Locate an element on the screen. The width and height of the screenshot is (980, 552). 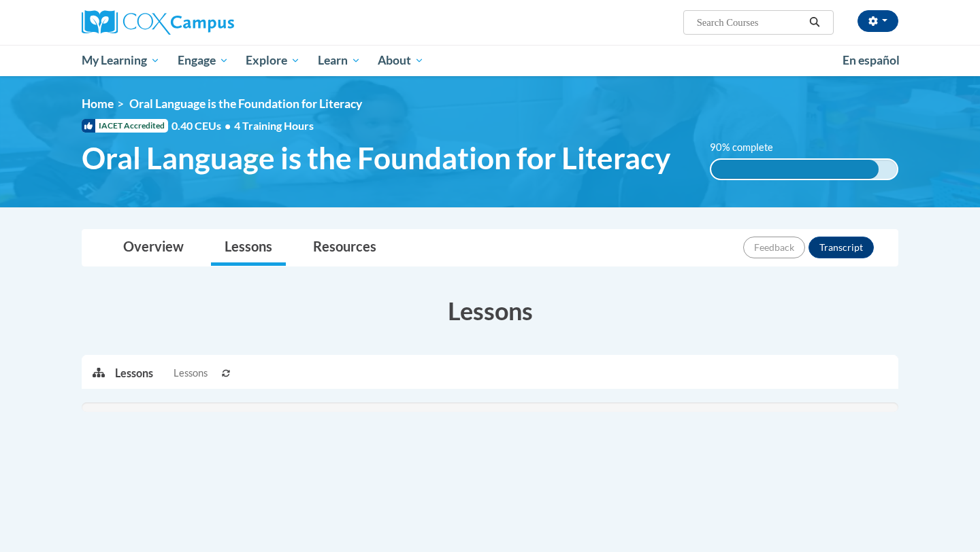
div: 90% complete is located at coordinates (795, 169).